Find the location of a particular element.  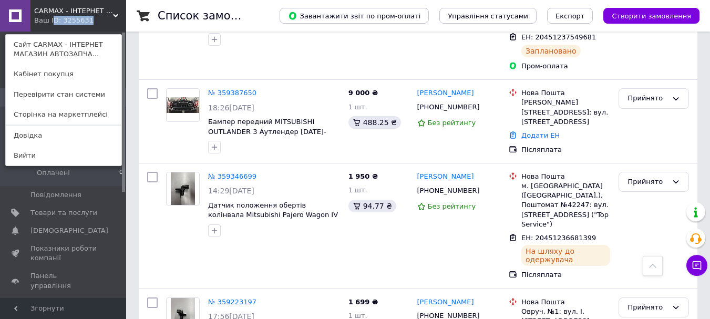

div: Пром-оплата is located at coordinates (565, 66).